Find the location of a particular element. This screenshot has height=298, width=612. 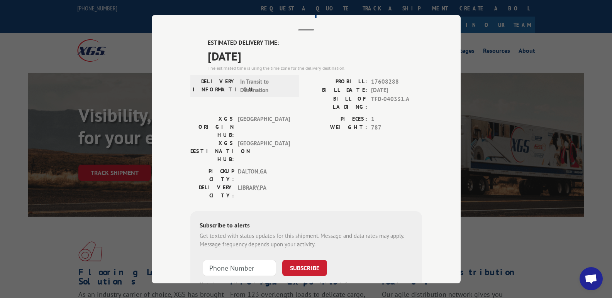

h2: Track Shipment is located at coordinates (306, 12).